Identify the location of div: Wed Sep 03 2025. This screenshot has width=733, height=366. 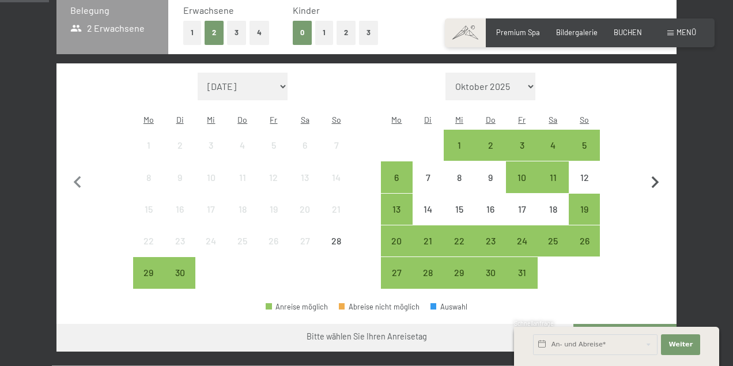
(211, 145).